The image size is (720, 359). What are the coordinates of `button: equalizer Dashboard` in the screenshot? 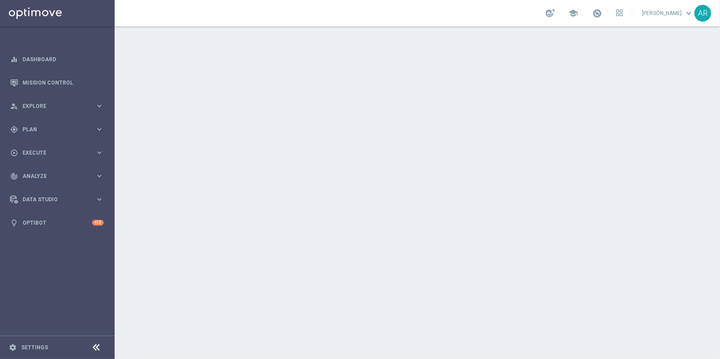 It's located at (57, 59).